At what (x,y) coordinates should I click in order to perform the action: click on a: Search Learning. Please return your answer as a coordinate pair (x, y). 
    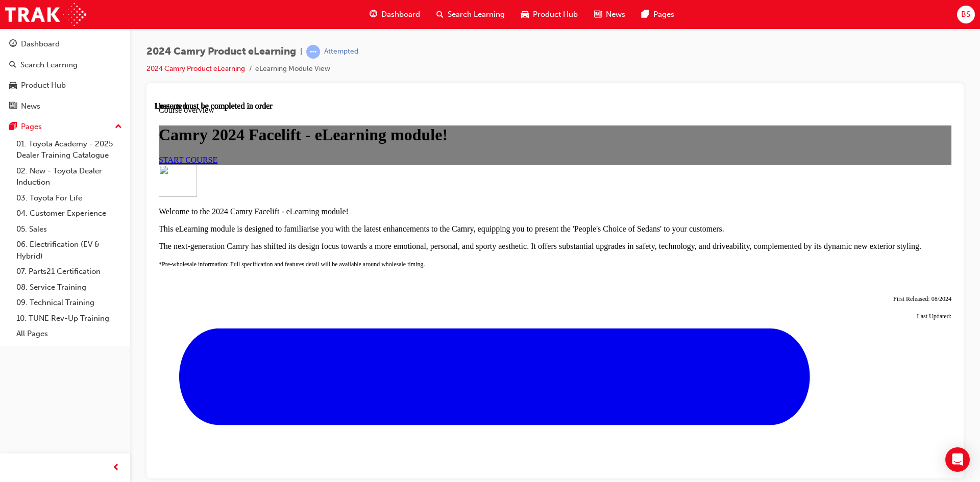
    Looking at the image, I should click on (65, 65).